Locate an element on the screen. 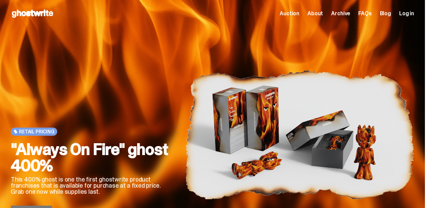 This screenshot has width=430, height=208. span: Archive is located at coordinates (341, 14).